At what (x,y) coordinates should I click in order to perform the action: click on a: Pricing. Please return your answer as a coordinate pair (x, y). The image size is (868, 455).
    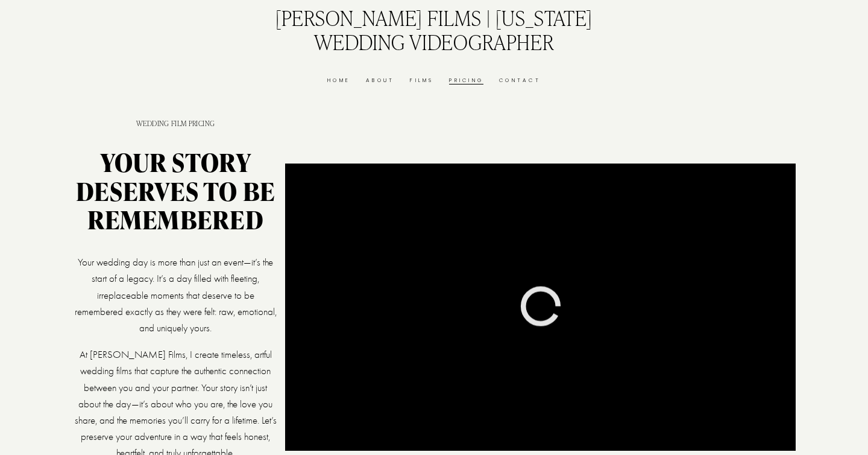
    Looking at the image, I should click on (466, 80).